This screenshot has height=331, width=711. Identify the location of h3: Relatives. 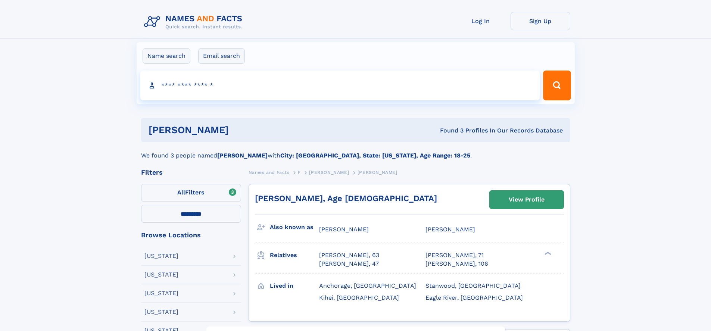
(295, 255).